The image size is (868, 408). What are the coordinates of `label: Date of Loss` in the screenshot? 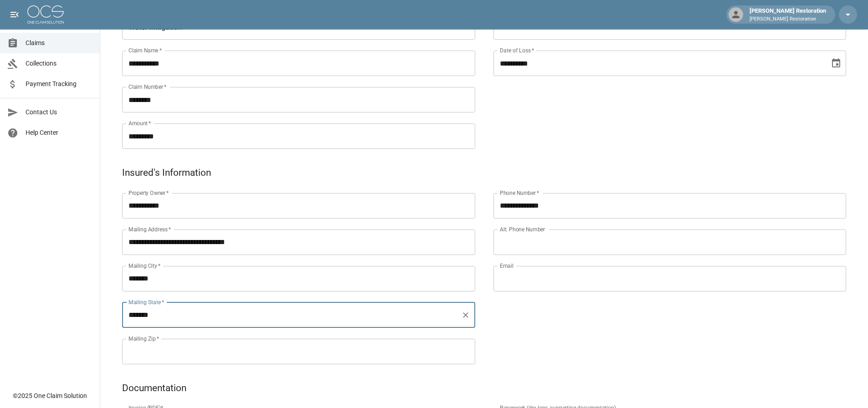 It's located at (517, 50).